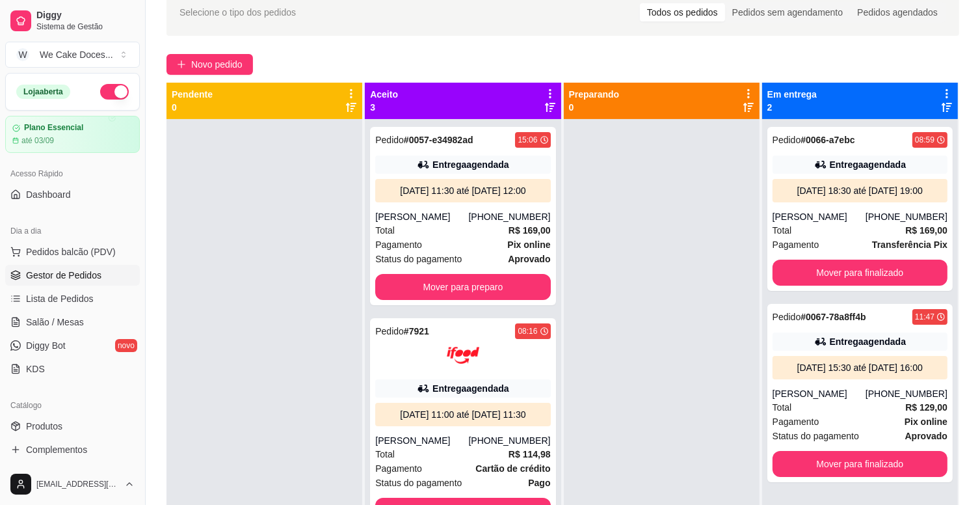  What do you see at coordinates (44, 427) in the screenshot?
I see `span: Produtos` at bounding box center [44, 427].